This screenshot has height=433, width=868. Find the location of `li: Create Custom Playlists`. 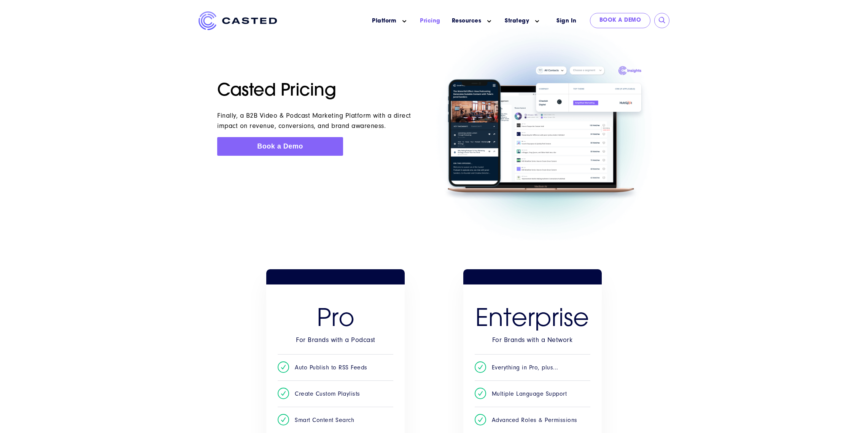

li: Create Custom Playlists is located at coordinates (336, 393).